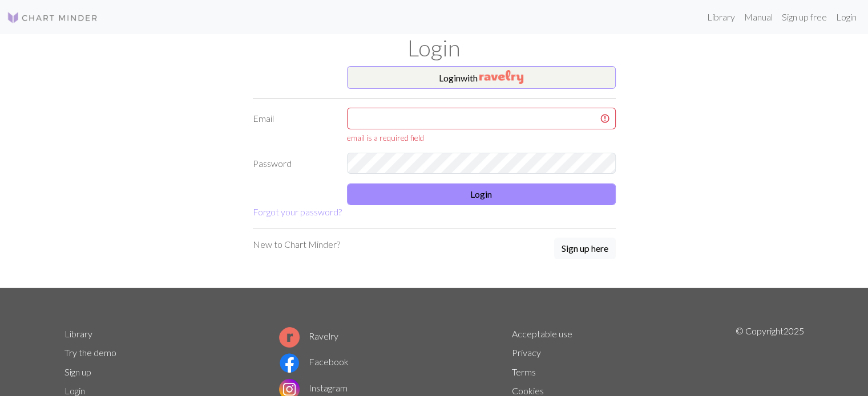 The width and height of the screenshot is (868, 396). I want to click on h1: Login, so click(435, 48).